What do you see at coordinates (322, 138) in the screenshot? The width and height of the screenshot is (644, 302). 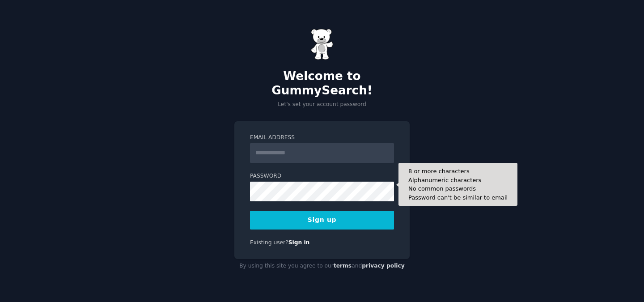 I see `label: Email Address` at bounding box center [322, 138].